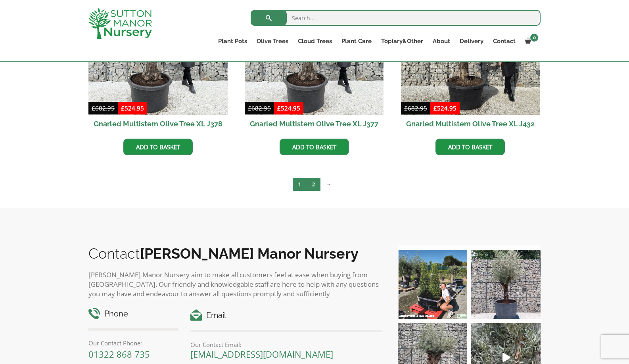 This screenshot has width=629, height=364. Describe the element at coordinates (119, 354) in the screenshot. I see `a: 01322 868 735` at that location.